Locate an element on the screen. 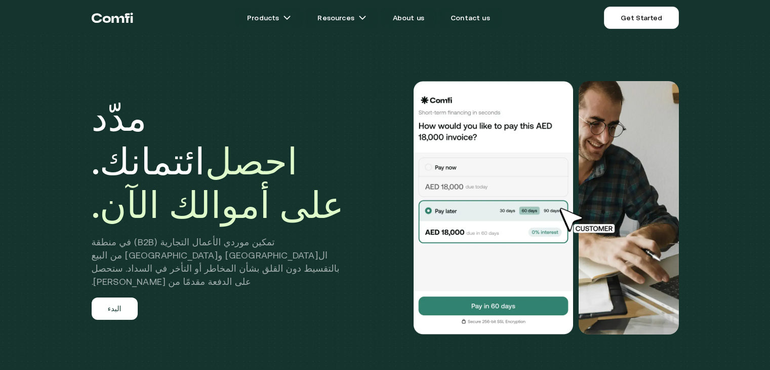 Image resolution: width=770 pixels, height=370 pixels. img: المؤشر is located at coordinates (590, 220).